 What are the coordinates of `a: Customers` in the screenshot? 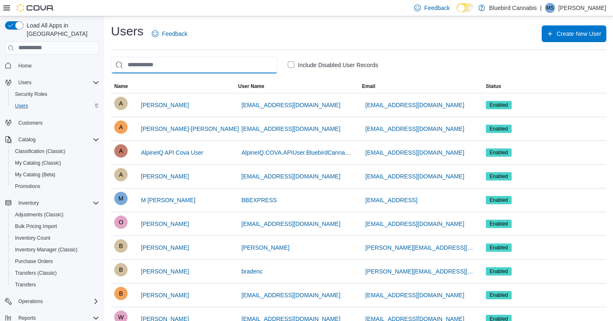 It's located at (30, 123).